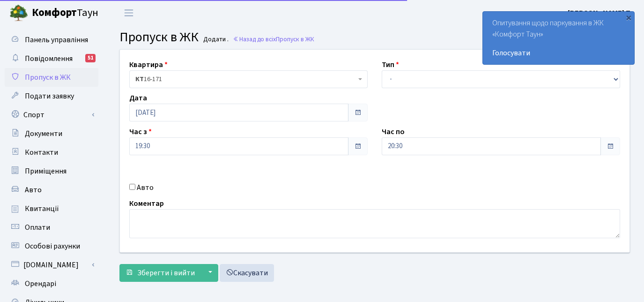  What do you see at coordinates (138, 98) in the screenshot?
I see `label: Дата` at bounding box center [138, 98].